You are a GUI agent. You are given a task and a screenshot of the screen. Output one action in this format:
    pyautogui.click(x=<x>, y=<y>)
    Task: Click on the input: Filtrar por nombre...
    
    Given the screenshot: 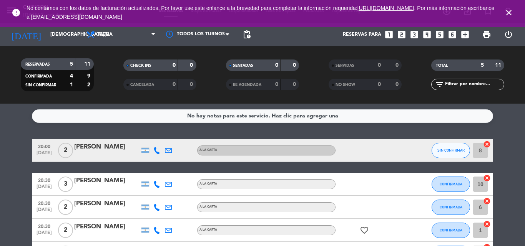 What is the action you would take?
    pyautogui.click(x=473, y=84)
    